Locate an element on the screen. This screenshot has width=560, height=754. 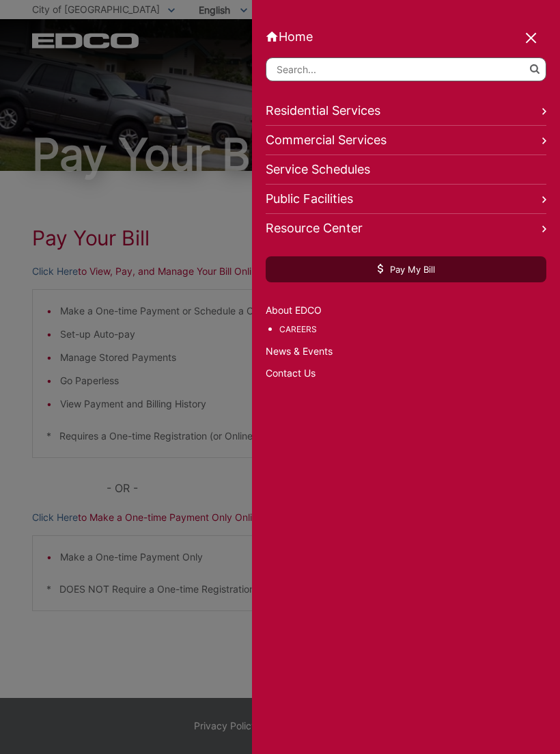
a: News & Events is located at coordinates (406, 351).